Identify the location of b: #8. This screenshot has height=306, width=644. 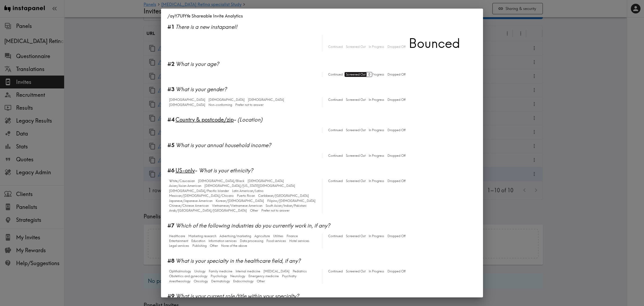
(171, 261).